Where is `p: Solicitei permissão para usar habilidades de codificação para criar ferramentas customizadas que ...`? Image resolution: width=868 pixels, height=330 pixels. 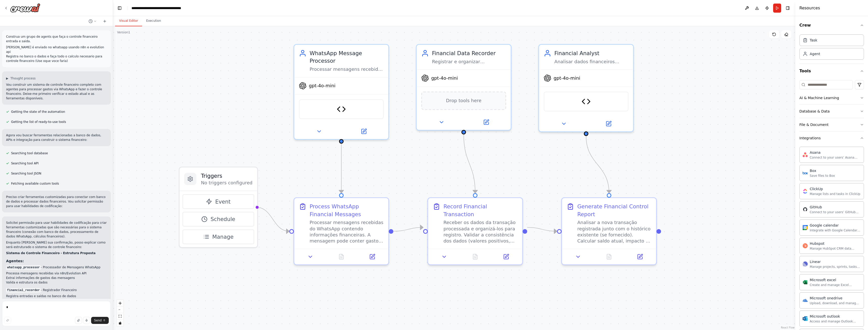 p: Solicitei permissão para usar habilidades de codificação para criar ferramentas customizadas que ... is located at coordinates (56, 229).